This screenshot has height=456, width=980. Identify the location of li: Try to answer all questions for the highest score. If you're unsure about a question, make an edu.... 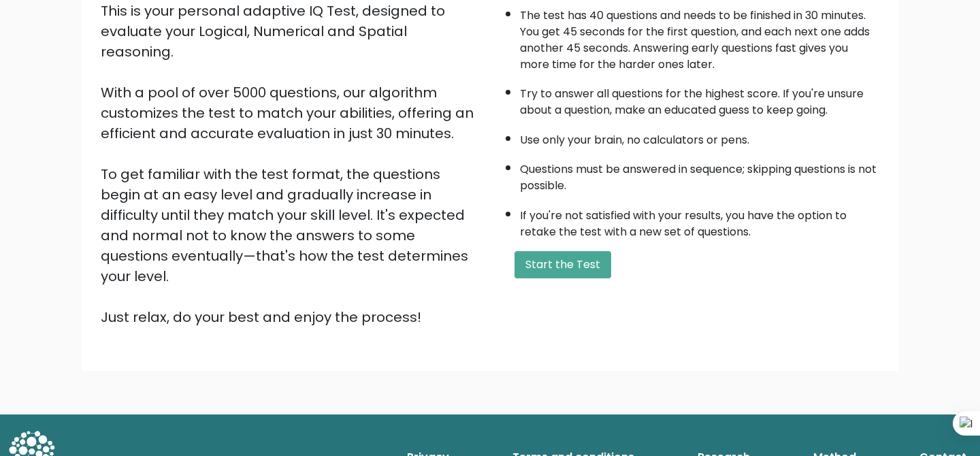
(699, 99).